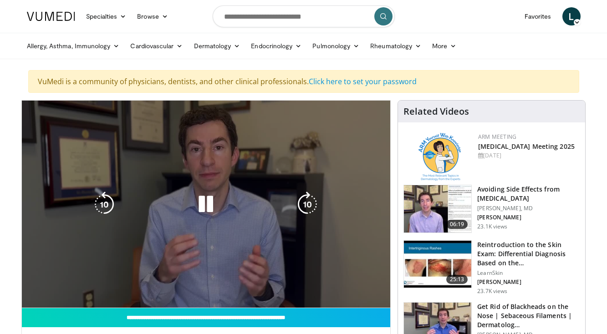  Describe the element at coordinates (304, 82) in the screenshot. I see `div: VuMedi is a community of physicians, dentists, and other clinical professionals.` at that location.